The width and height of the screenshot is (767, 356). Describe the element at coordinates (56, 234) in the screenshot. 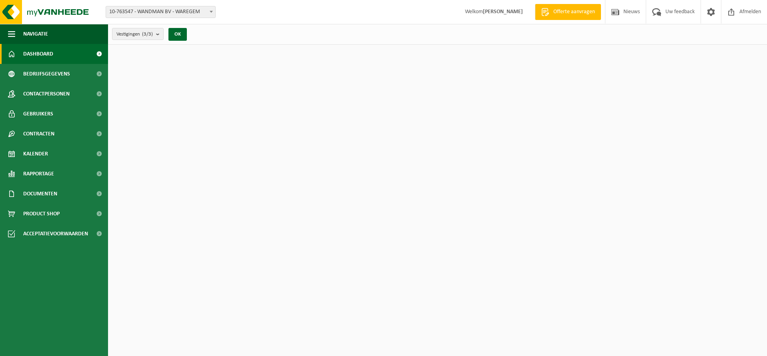

I see `span: Acceptatievoorwaarden` at that location.